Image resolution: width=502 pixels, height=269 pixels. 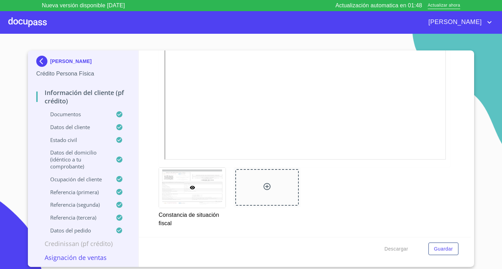 I want to click on p: Referencia (segunda), so click(x=76, y=205).